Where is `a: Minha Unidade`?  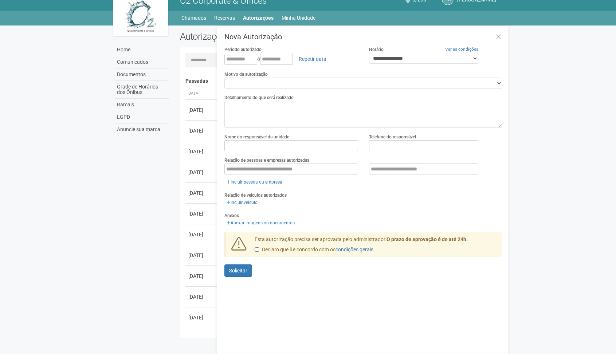
a: Minha Unidade is located at coordinates (298, 18).